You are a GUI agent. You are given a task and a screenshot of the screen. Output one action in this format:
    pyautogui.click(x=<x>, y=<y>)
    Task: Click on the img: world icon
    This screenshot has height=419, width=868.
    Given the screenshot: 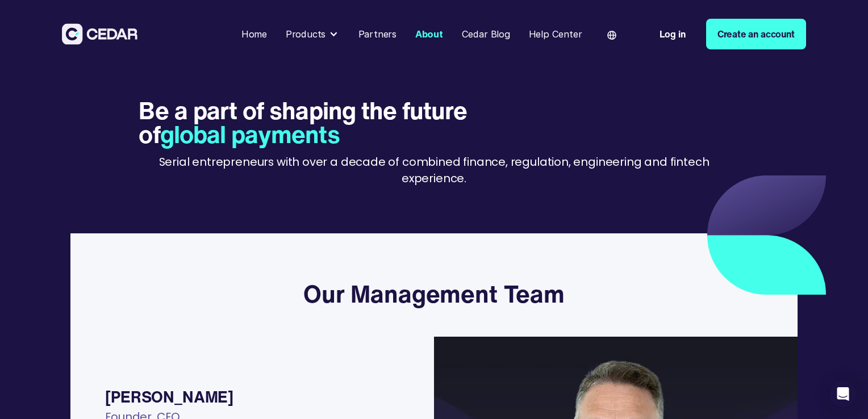 What is the action you would take?
    pyautogui.click(x=612, y=35)
    